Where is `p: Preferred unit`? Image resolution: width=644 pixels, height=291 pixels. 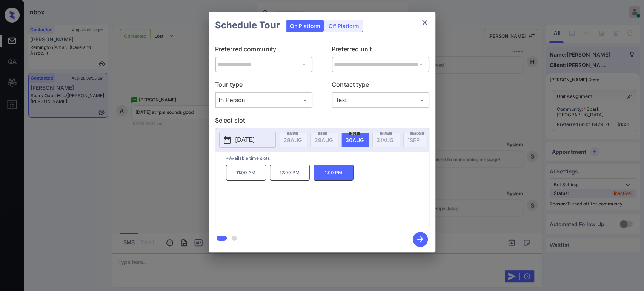
p: Preferred unit is located at coordinates (380, 50).